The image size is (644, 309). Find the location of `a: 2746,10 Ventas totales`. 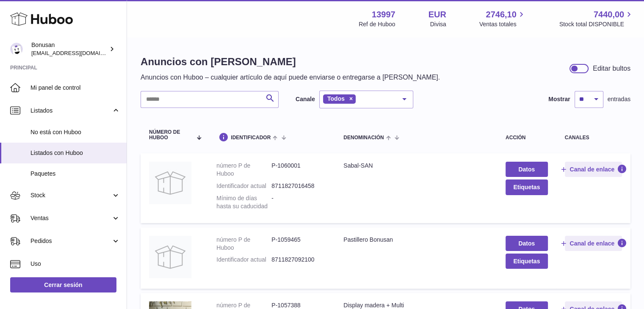

a: 2746,10 Ventas totales is located at coordinates (502, 19).